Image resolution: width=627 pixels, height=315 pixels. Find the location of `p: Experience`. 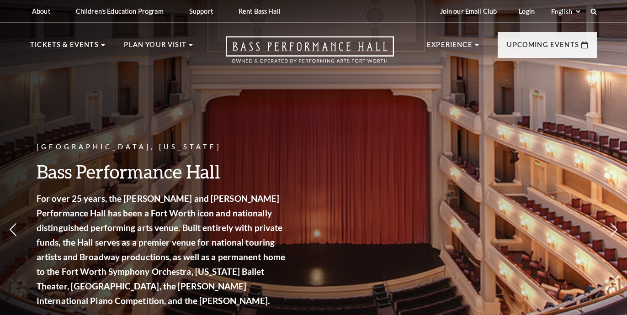

p: Experience is located at coordinates (450, 48).